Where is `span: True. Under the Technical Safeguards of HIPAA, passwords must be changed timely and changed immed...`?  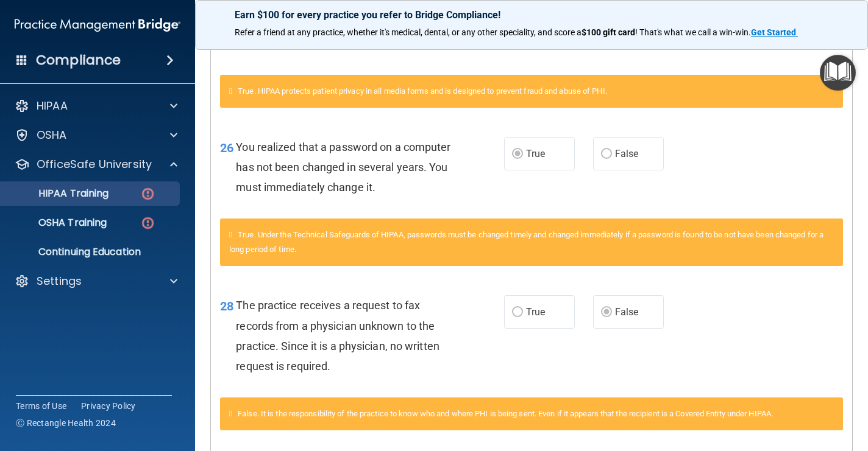 span: True. Under the Technical Safeguards of HIPAA, passwords must be changed timely and changed immed... is located at coordinates (526, 242).